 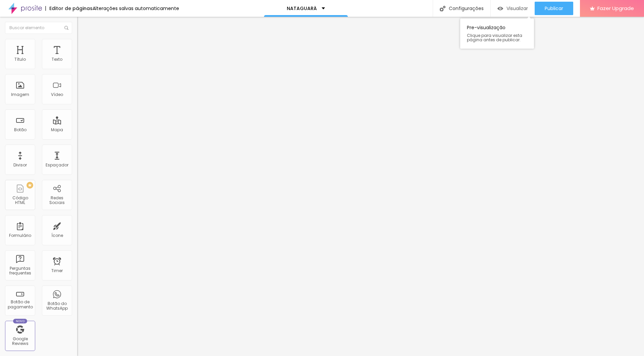 I want to click on span: Publicar, so click(x=554, y=8).